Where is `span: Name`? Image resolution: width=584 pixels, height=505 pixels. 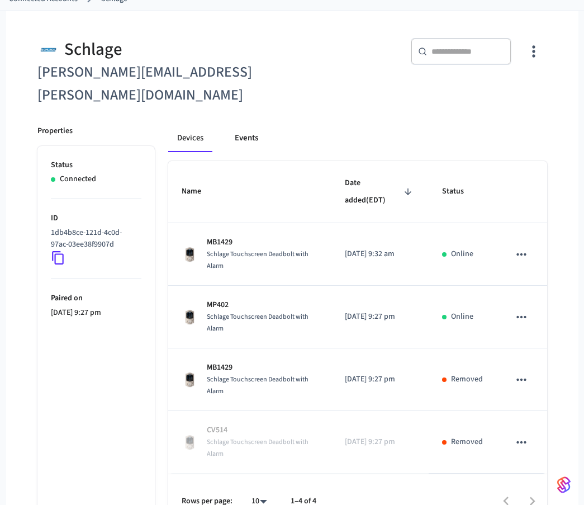
span: Name is located at coordinates (198, 191).